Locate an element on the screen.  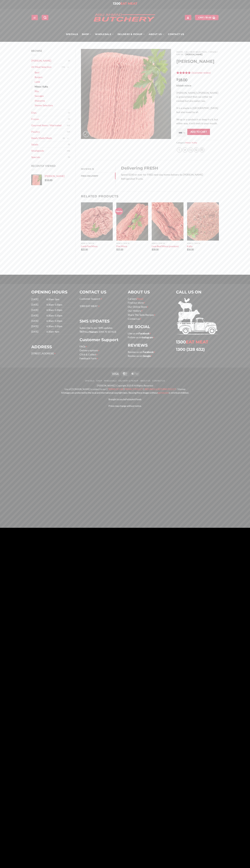
a: Feedback Form> is located at coordinates (89, 358).